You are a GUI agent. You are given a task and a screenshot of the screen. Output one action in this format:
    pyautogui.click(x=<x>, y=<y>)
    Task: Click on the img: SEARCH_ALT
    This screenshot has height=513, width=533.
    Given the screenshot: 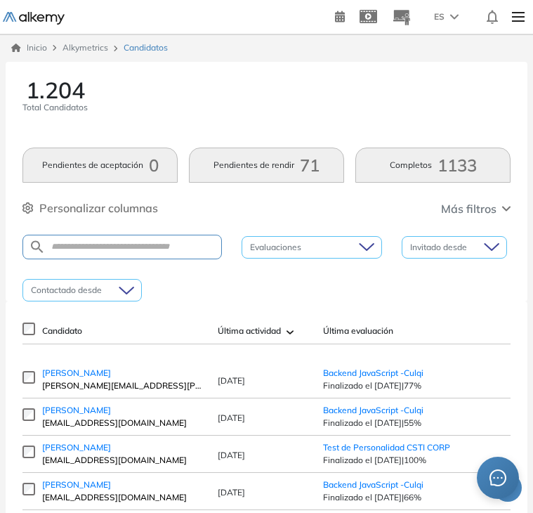 What is the action you would take?
    pyautogui.click(x=37, y=247)
    